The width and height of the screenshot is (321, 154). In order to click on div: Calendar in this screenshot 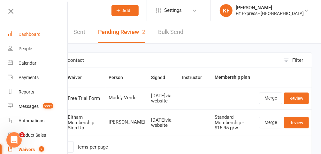, I will do `click(27, 63)`.